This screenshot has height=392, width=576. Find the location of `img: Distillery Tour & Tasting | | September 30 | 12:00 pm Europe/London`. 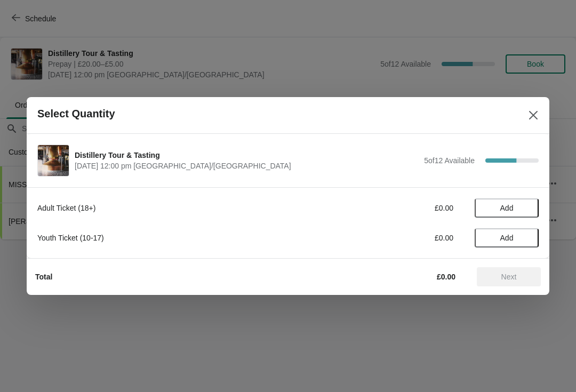

img: Distillery Tour & Tasting | | September 30 | 12:00 pm Europe/London is located at coordinates (53, 160).